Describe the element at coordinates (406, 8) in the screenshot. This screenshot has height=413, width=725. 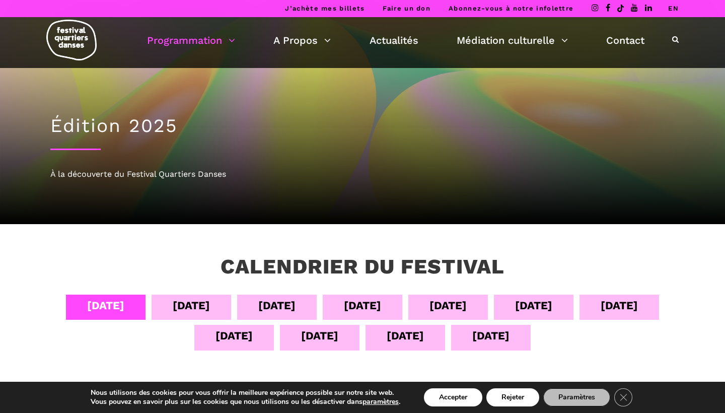
I see `a: Faire un don` at that location.